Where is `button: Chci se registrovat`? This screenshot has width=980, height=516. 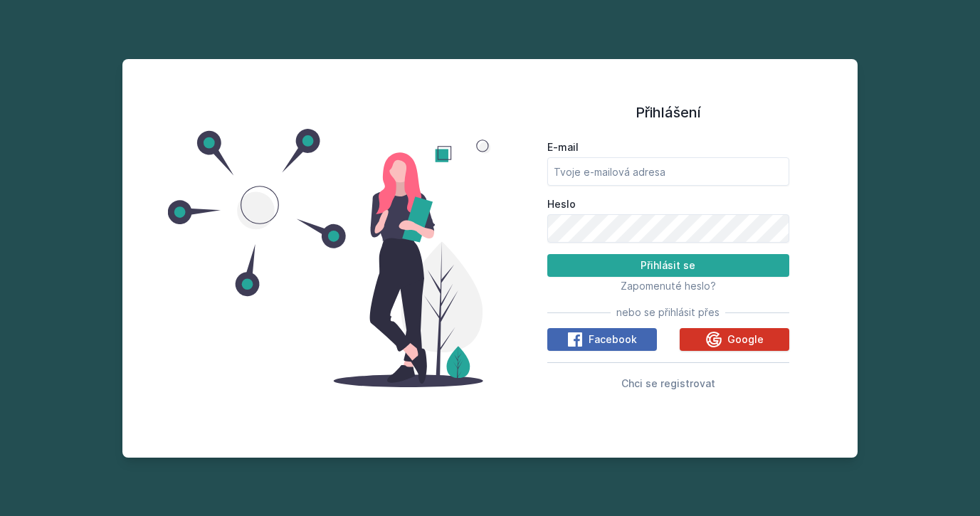 button: Chci se registrovat is located at coordinates (668, 383).